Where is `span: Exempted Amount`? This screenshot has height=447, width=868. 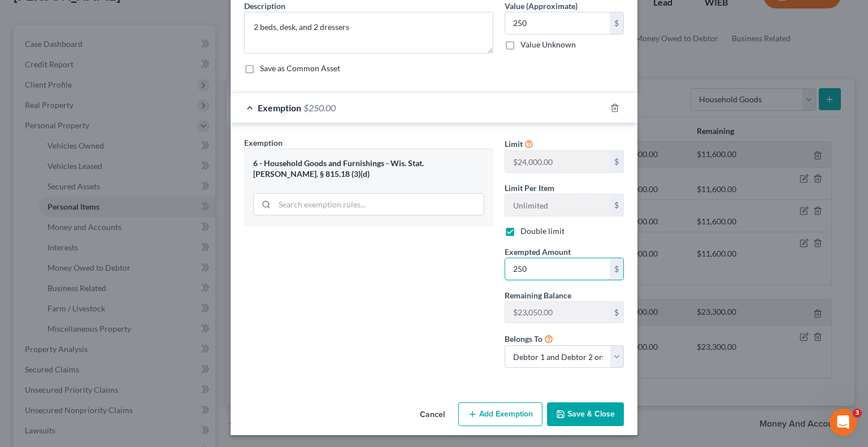 span: Exempted Amount is located at coordinates (538, 252).